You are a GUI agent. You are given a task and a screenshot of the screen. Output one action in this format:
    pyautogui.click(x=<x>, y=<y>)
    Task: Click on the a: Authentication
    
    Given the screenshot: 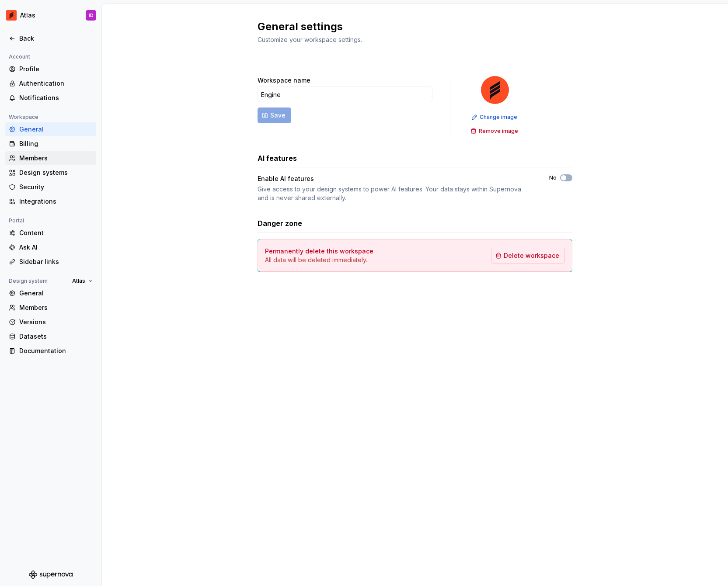 What is the action you would take?
    pyautogui.click(x=50, y=83)
    